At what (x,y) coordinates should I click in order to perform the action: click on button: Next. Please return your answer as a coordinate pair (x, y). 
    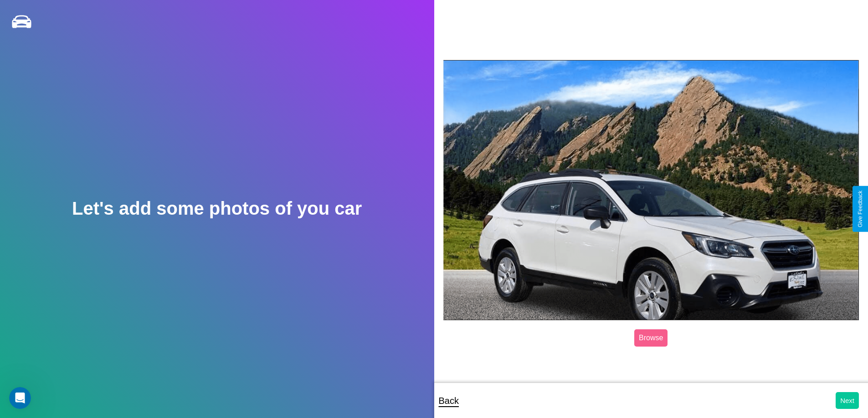
    Looking at the image, I should click on (847, 400).